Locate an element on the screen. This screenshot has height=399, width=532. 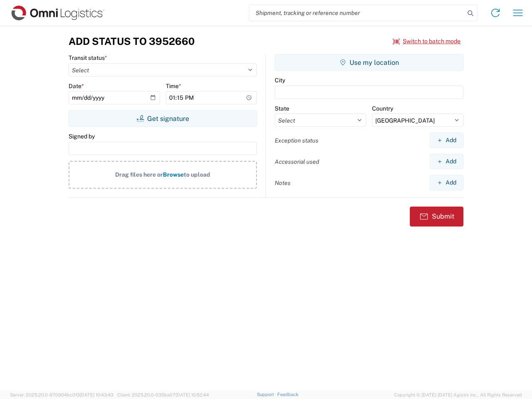
input: Shipment, tracking or reference number is located at coordinates (357, 13).